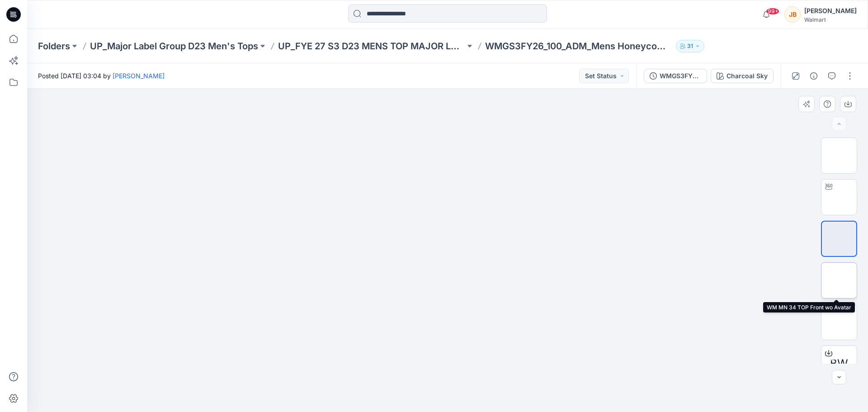 This screenshot has height=412, width=868. I want to click on p: Folders, so click(53, 46).